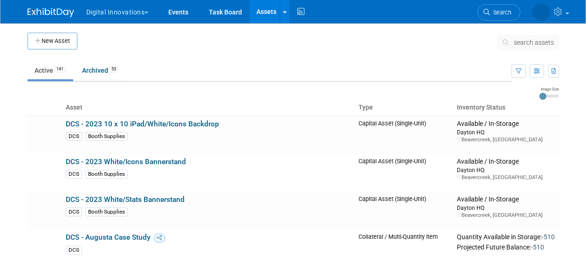  What do you see at coordinates (208, 108) in the screenshot?
I see `th: Asset` at bounding box center [208, 108].